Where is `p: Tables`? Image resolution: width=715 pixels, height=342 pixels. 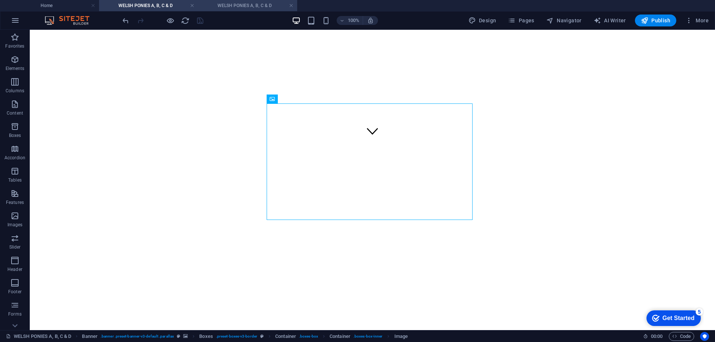 p: Tables is located at coordinates (15, 180).